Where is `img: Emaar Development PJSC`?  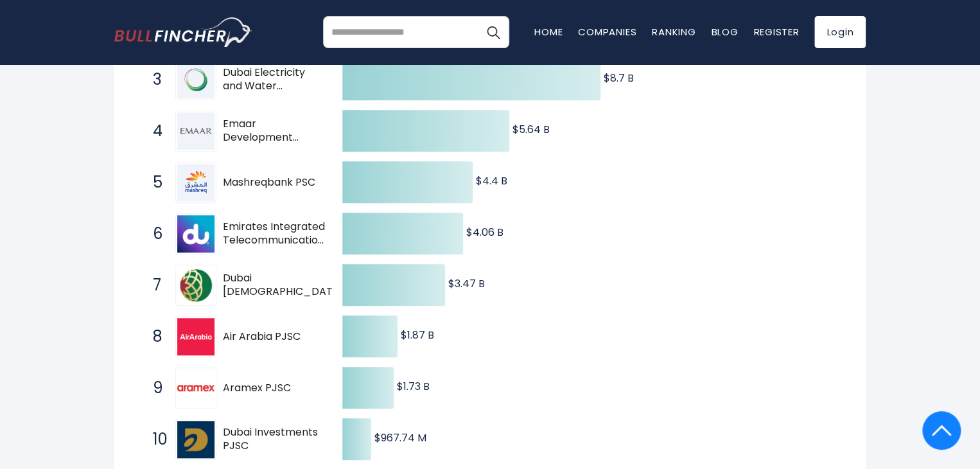 img: Emaar Development PJSC is located at coordinates (196, 131).